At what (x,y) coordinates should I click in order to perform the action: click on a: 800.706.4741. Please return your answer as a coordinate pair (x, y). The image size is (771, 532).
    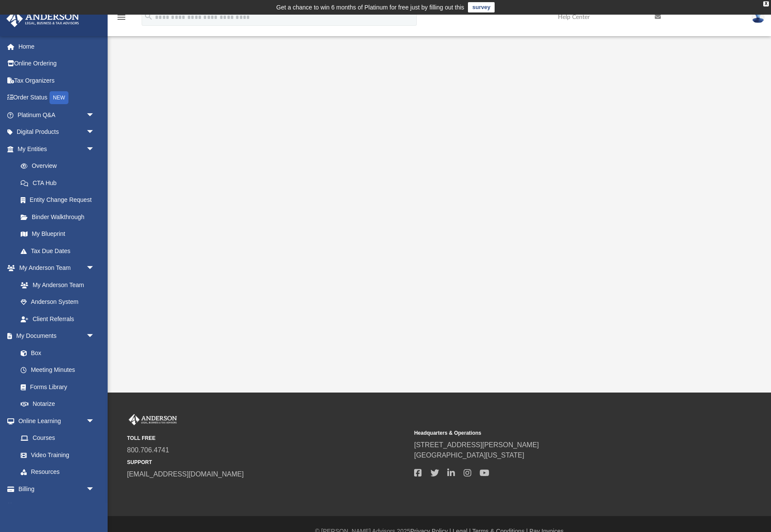
    Looking at the image, I should click on (148, 449).